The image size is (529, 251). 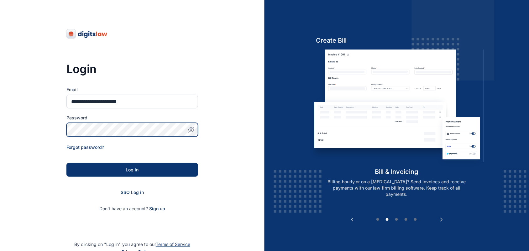 I want to click on button: Next, so click(x=441, y=220).